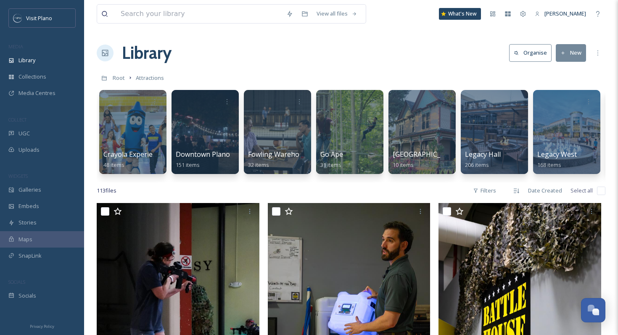 This screenshot has width=618, height=335. What do you see at coordinates (571, 53) in the screenshot?
I see `button: New` at bounding box center [571, 53].